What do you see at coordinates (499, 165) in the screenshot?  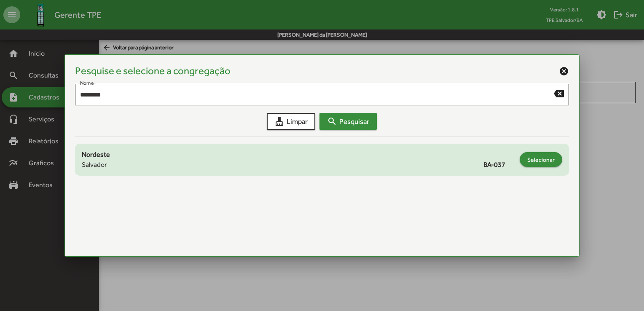 I see `span: BA-037` at bounding box center [499, 165].